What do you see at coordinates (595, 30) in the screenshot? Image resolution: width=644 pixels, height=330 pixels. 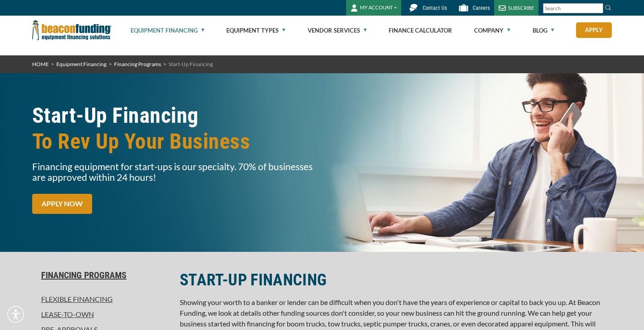 I see `a: Apply` at bounding box center [595, 30].